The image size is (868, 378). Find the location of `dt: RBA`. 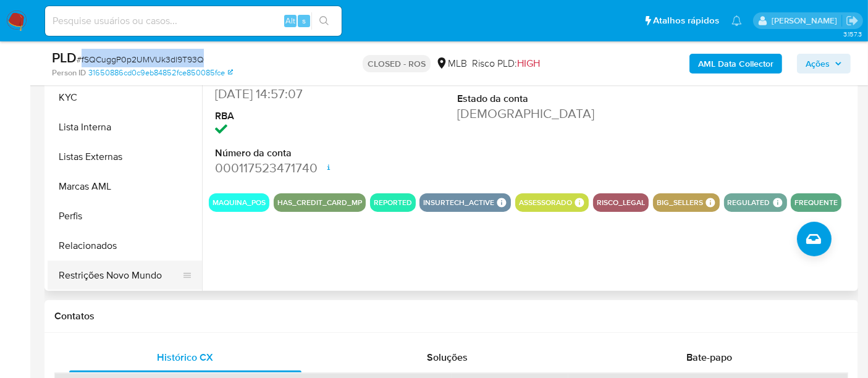

dt: RBA is located at coordinates (290, 116).